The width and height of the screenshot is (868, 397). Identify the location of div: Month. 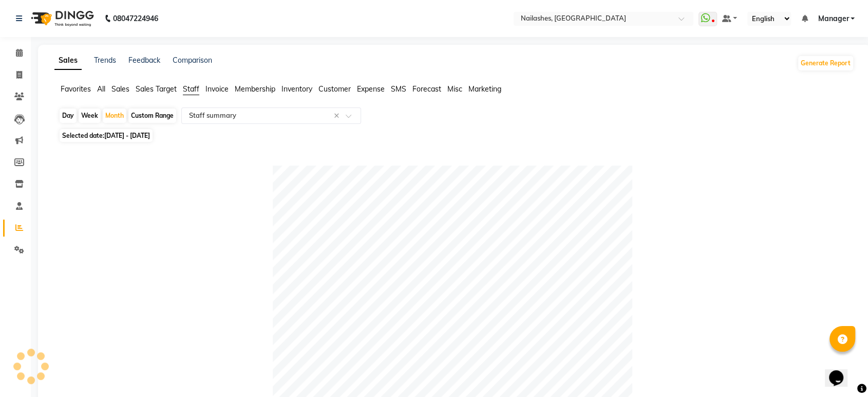
(115, 116).